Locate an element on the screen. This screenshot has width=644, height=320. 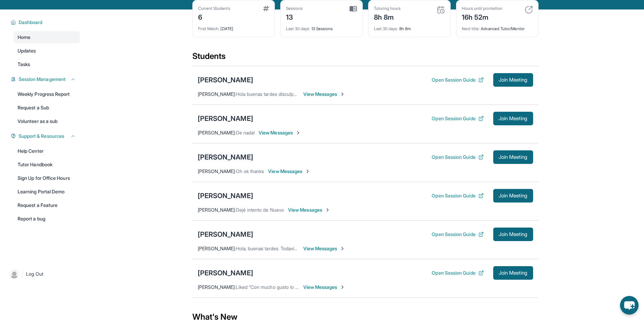
span: Hola, buenas tardes. Todavía quieren continuar con las sesiones de tutoría? is located at coordinates (316, 248).